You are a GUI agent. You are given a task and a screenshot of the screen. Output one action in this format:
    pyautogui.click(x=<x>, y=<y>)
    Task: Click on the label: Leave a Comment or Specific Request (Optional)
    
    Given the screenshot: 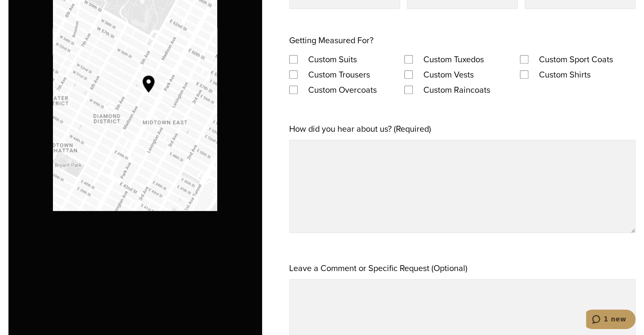 What is the action you would take?
    pyautogui.click(x=378, y=268)
    